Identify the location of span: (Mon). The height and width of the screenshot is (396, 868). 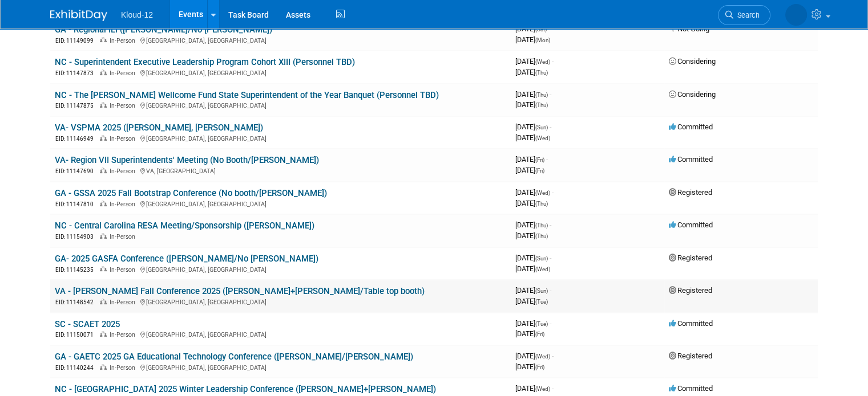
(543, 40).